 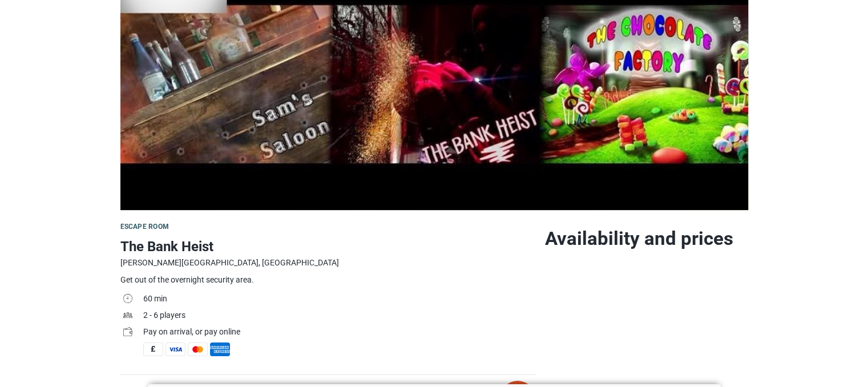 What do you see at coordinates (339, 300) in the screenshot?
I see `td: 60 min` at bounding box center [339, 300].